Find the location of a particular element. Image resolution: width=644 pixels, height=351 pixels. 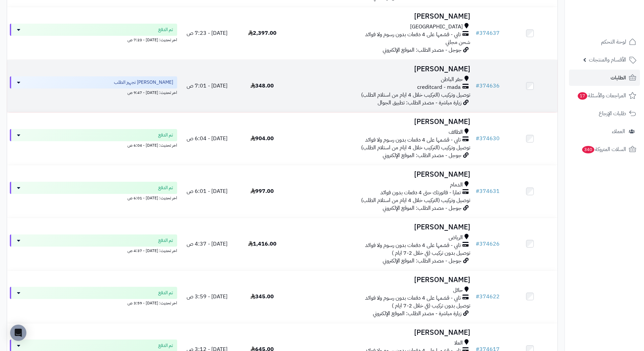

div: Open Intercom Messenger is located at coordinates (18, 333).